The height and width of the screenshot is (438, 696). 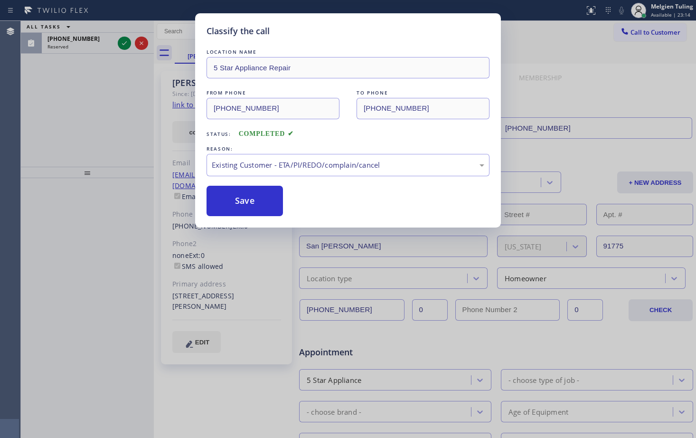 What do you see at coordinates (348, 165) in the screenshot?
I see `div: Existing Customer - ETA/PI/REDO/complain/cancel` at bounding box center [348, 165].